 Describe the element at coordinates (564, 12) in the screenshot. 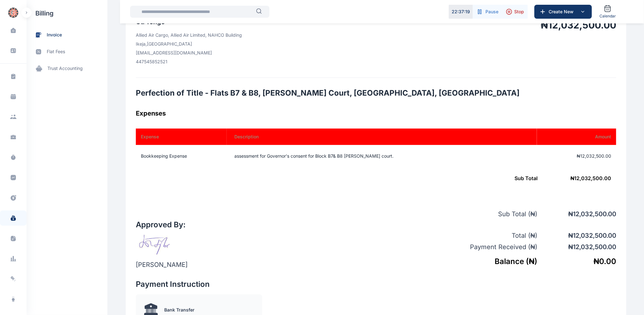

I see `button: Create New` at that location.